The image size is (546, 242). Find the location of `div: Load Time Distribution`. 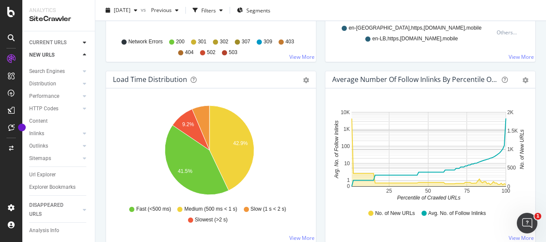

div: Load Time Distribution is located at coordinates (150, 79).